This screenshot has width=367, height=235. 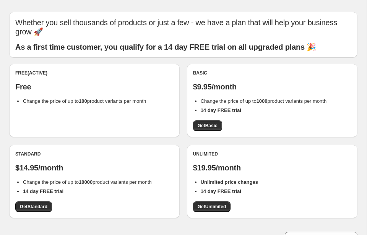 I want to click on div: Standard, so click(x=94, y=154).